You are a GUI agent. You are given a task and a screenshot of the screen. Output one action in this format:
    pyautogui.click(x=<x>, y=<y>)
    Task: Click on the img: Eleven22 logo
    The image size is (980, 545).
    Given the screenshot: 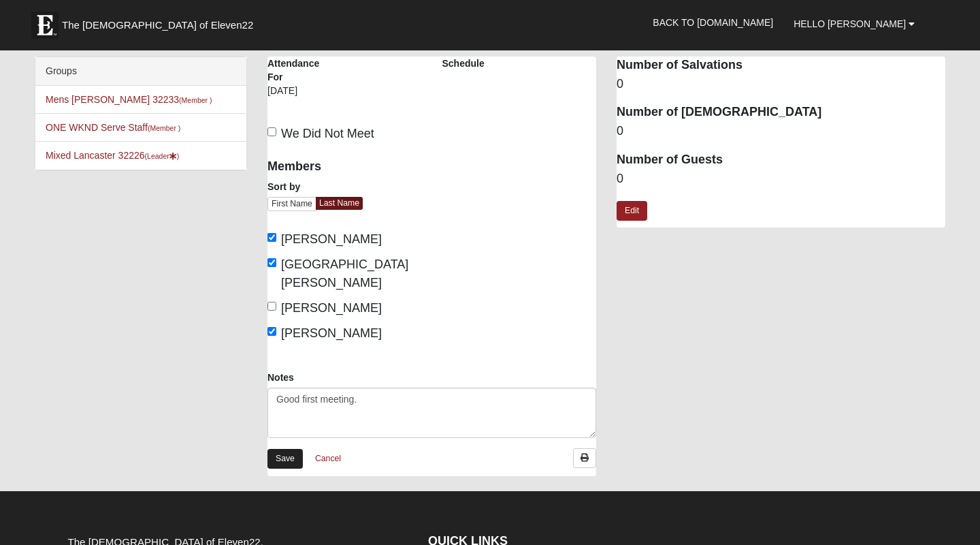 What is the action you would take?
    pyautogui.click(x=45, y=25)
    